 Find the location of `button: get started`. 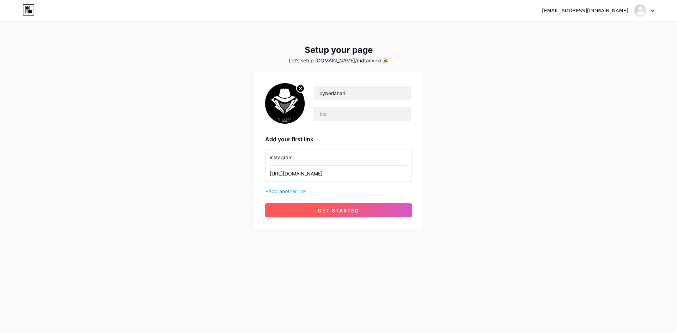

button: get started is located at coordinates (339, 211).